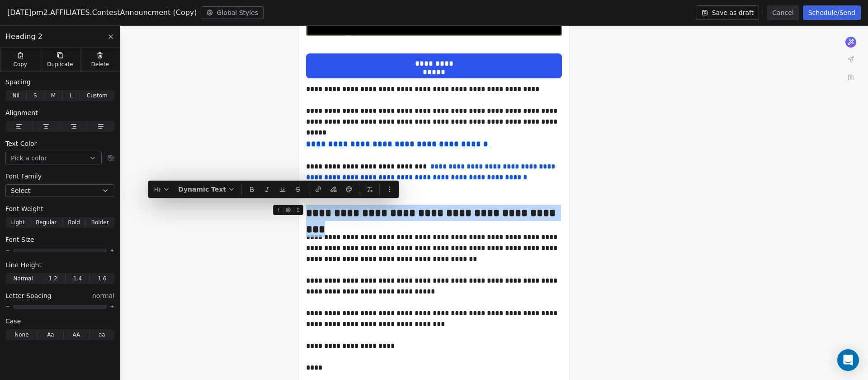  What do you see at coordinates (51, 335) in the screenshot?
I see `span: Aa` at bounding box center [51, 335].